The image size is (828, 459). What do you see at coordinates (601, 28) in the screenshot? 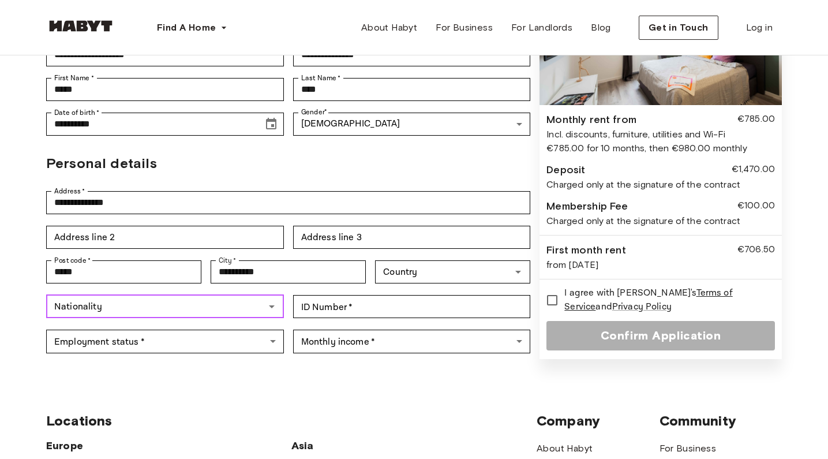
I see `span: Blog` at bounding box center [601, 28].